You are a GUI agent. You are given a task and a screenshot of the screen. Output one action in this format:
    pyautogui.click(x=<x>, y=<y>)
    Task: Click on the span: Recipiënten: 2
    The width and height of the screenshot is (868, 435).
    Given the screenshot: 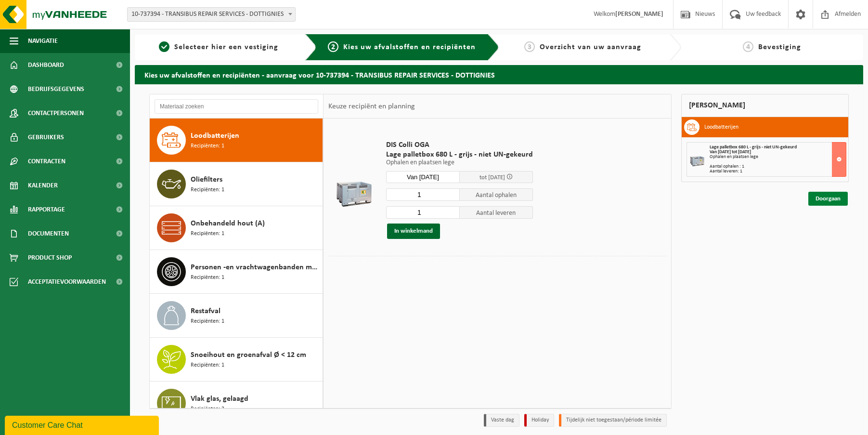 What is the action you would take?
    pyautogui.click(x=207, y=409)
    